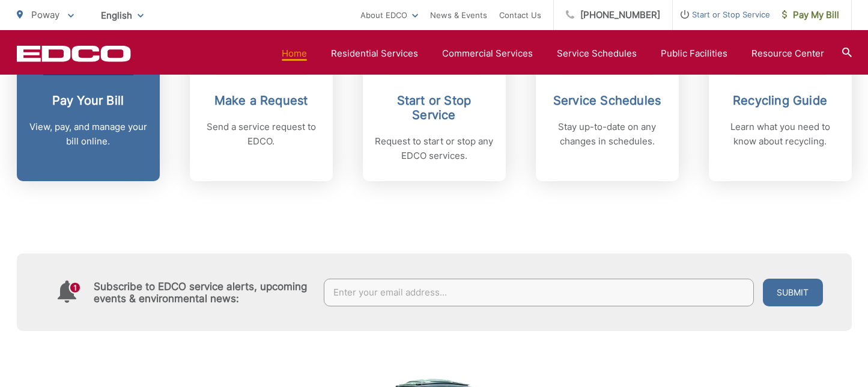 The height and width of the screenshot is (387, 868). I want to click on p: Request to start or stop any EDCO services., so click(435, 149).